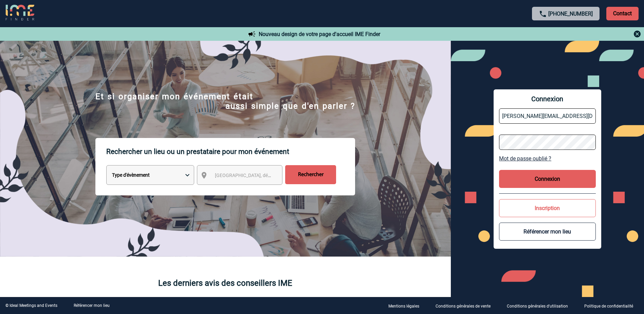 The image size is (644, 314). Describe the element at coordinates (547, 99) in the screenshot. I see `span: Connexion` at that location.